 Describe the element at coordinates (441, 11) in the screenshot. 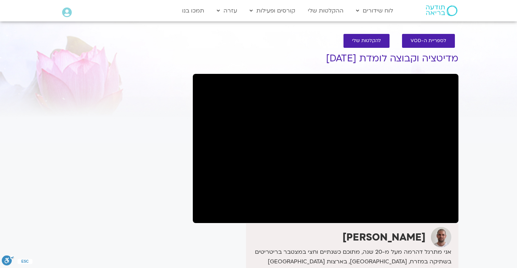

I see `img: תודעה בריאה` at that location.